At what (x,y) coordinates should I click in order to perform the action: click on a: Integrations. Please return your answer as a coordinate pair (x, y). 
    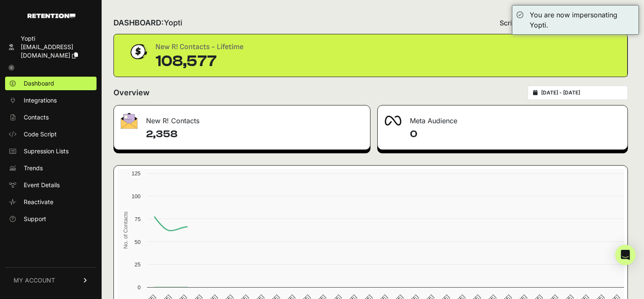
    Looking at the image, I should click on (51, 100).